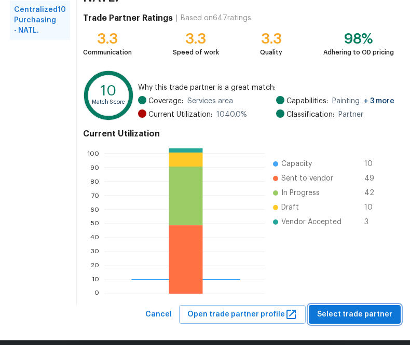 This screenshot has height=345, width=410. What do you see at coordinates (95, 182) in the screenshot?
I see `text: 80` at bounding box center [95, 182].